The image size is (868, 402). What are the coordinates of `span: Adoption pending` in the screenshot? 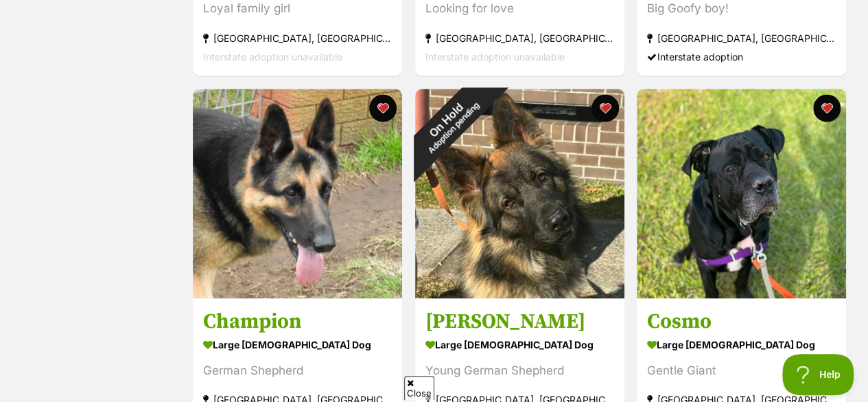 It's located at (453, 127).